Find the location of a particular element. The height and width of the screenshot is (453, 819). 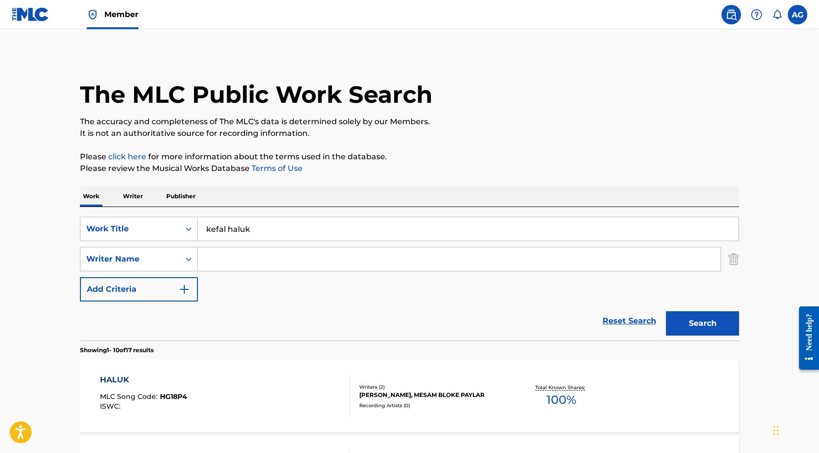

form: Search Form is located at coordinates (410, 279).